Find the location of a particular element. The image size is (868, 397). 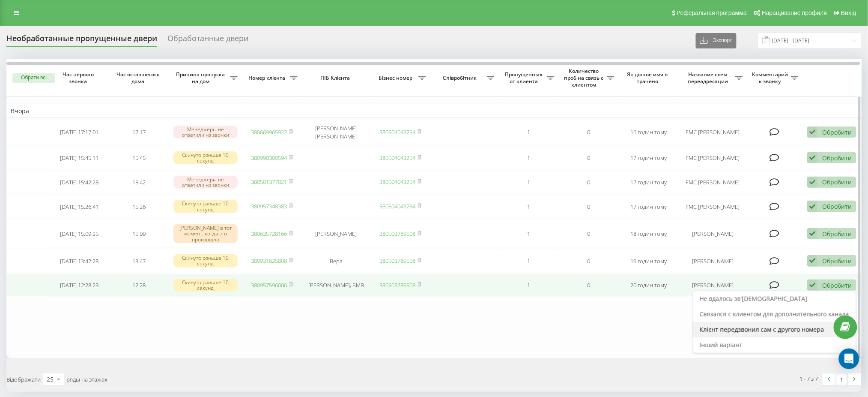

font: Вчора is located at coordinates (19, 111).